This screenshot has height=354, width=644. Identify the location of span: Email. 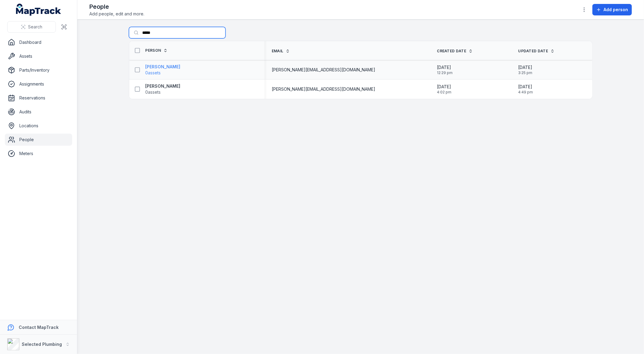
(278, 51).